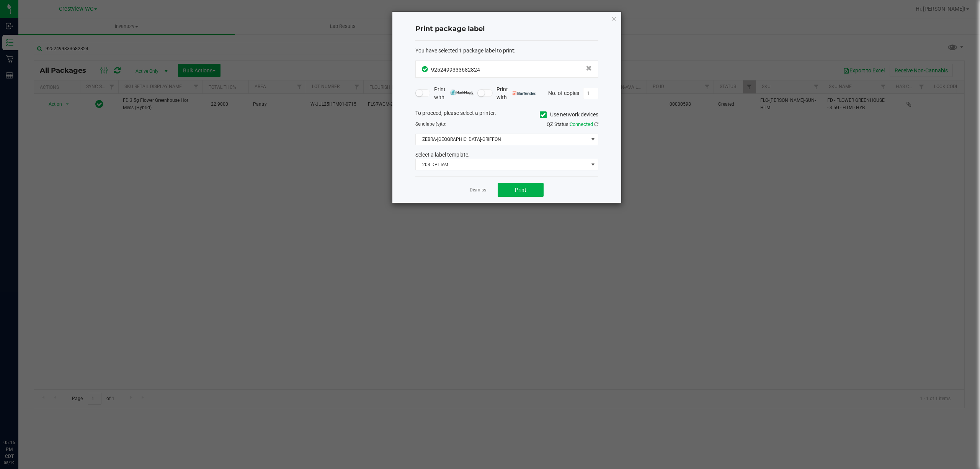  I want to click on img: bartender.png, so click(524, 93).